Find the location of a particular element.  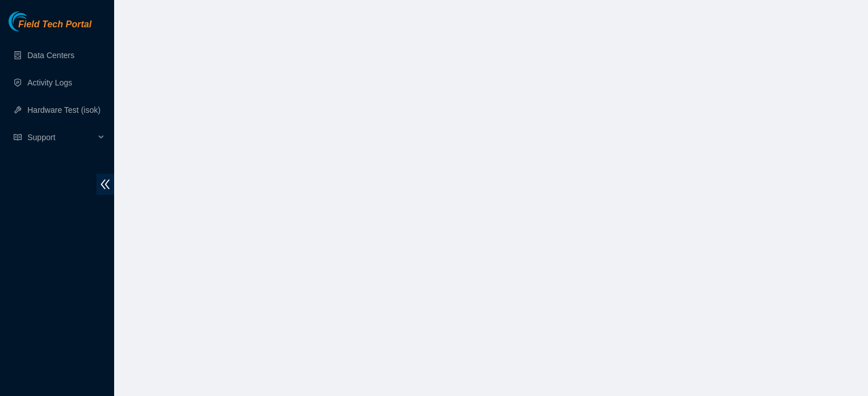

a: Akamai TechnologiesField Tech Portal is located at coordinates (49, 28).